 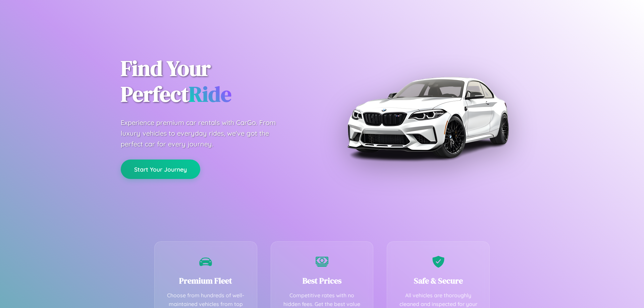 What do you see at coordinates (438, 281) in the screenshot?
I see `h3: Safe & Secure` at bounding box center [438, 281].